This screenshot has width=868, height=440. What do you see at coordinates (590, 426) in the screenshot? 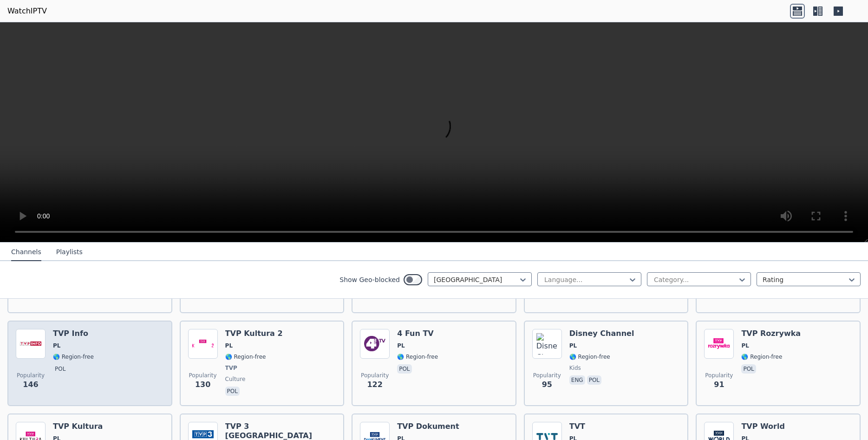
I see `h6: TVT` at bounding box center [590, 426].